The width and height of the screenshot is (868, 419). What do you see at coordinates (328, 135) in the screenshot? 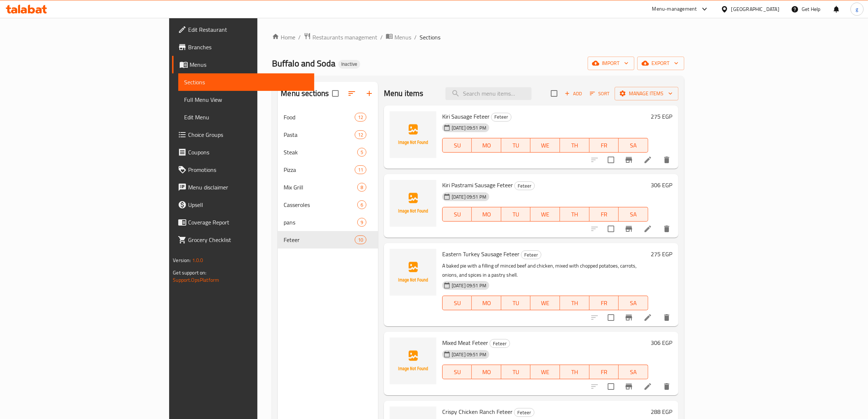
I see `div: Pasta12` at bounding box center [328, 135].